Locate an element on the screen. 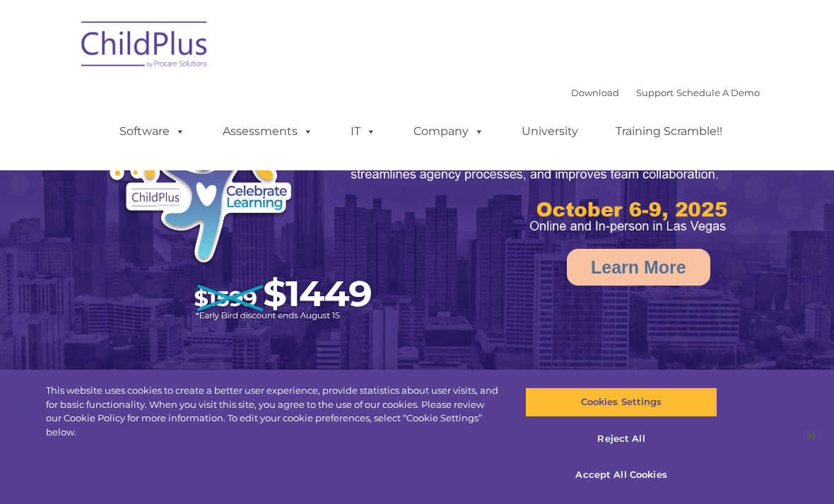  a: University is located at coordinates (550, 132).